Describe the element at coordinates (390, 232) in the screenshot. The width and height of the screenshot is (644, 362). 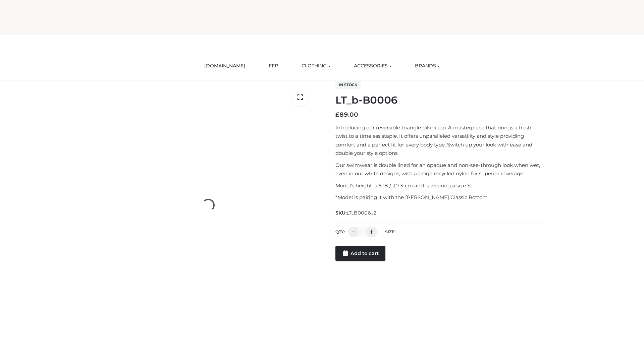
I see `label: Size:` at that location.